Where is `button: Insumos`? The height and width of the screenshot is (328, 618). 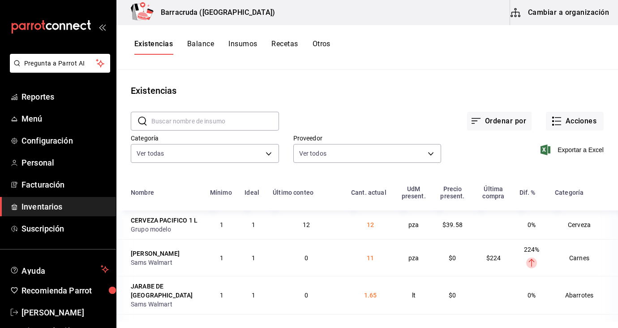
button: Insumos is located at coordinates (243, 47).